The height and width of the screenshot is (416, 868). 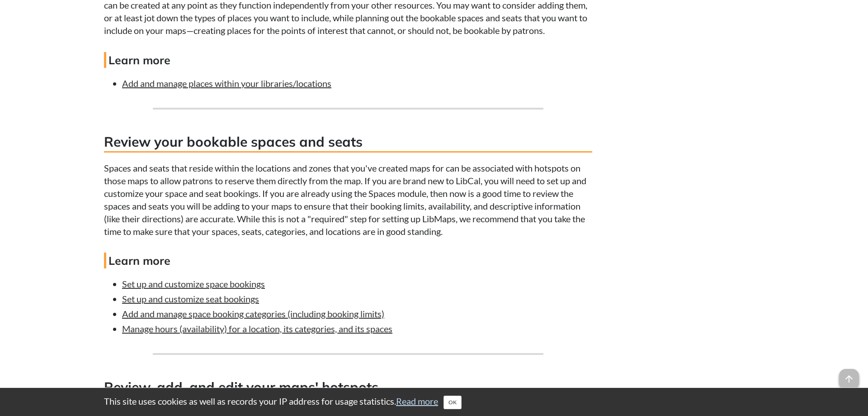 I want to click on p: Spaces and seats that reside within the locations and zones that you've created maps for can be a..., so click(x=348, y=200).